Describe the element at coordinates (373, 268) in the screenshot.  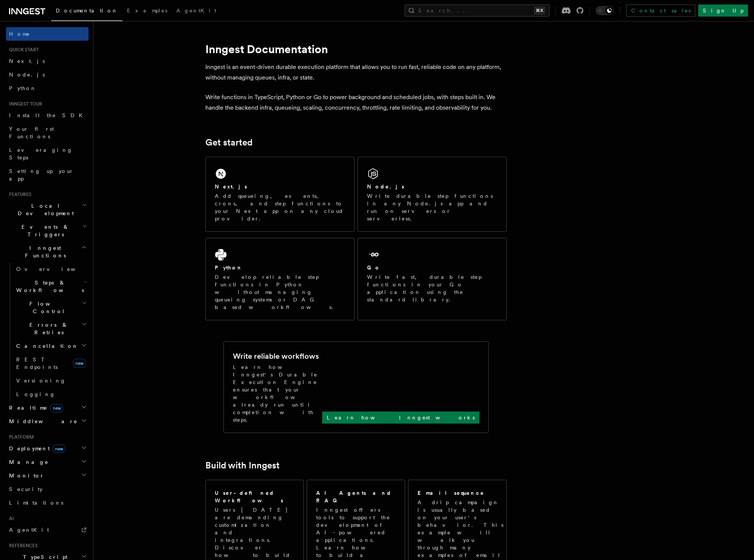
I see `h2: Go` at that location.